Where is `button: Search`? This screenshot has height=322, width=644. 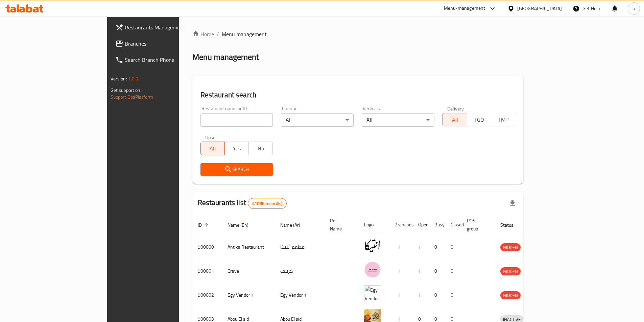 button: Search is located at coordinates (237, 169).